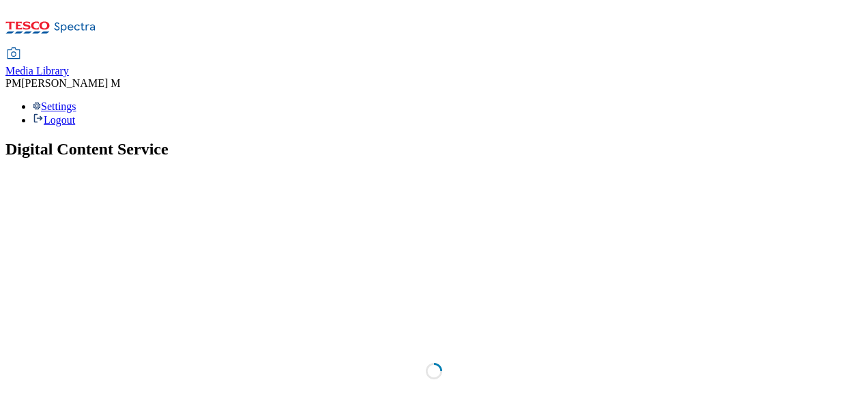 This screenshot has width=868, height=406. I want to click on a: Settings, so click(54, 106).